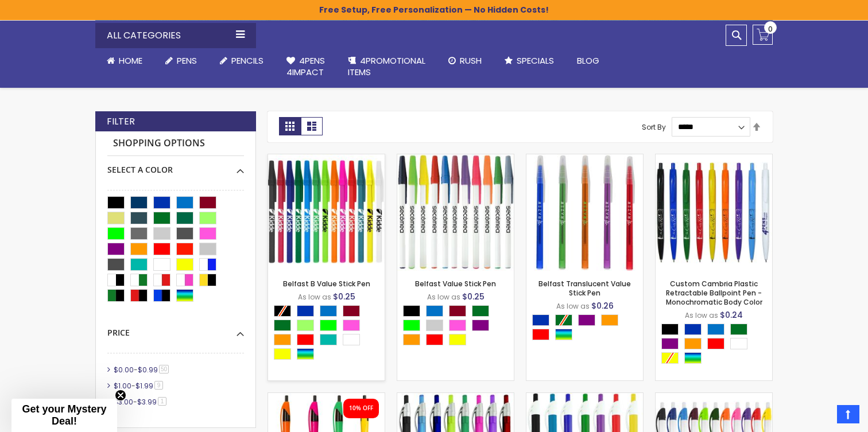  Describe the element at coordinates (328, 339) in the screenshot. I see `div: Teal` at that location.